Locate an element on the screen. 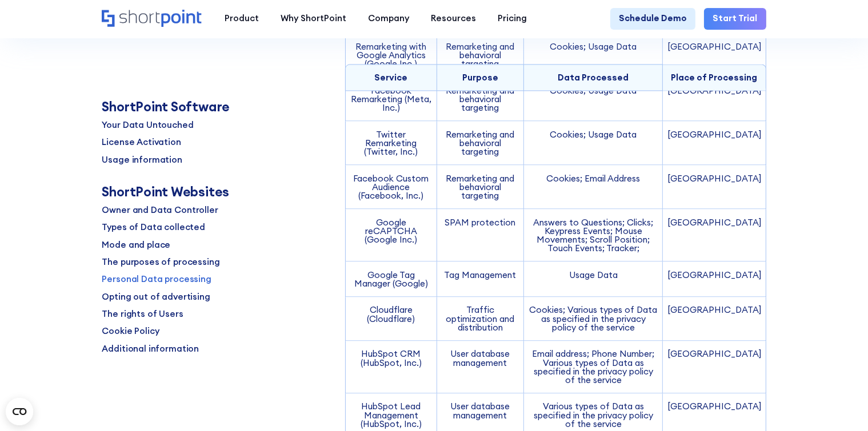  td: Twitter Remarketing (Twitter, Inc.) is located at coordinates (391, 143).